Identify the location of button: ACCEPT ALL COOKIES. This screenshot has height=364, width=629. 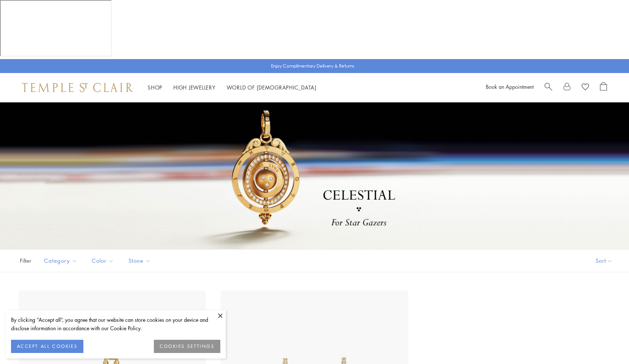
(47, 346).